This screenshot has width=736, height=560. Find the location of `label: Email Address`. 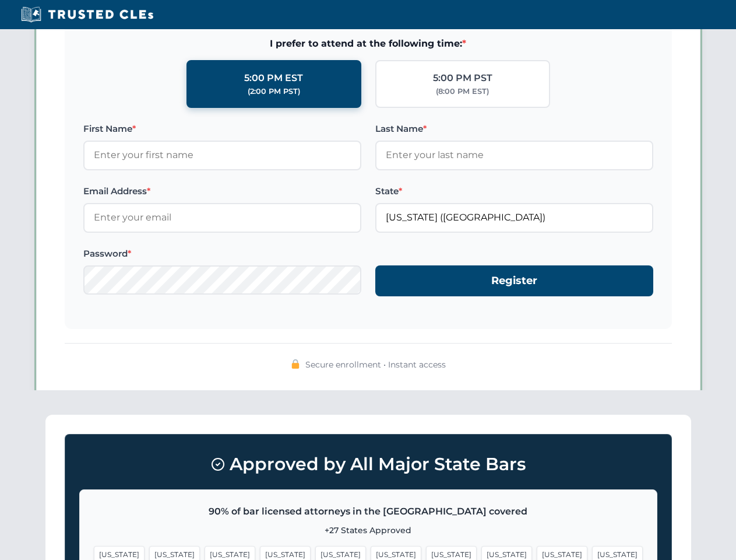

label: Email Address is located at coordinates (222, 192).